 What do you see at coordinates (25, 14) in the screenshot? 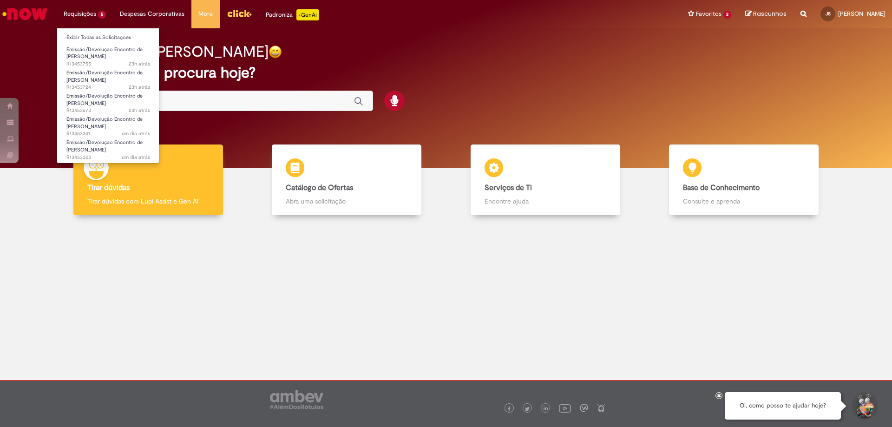
I see `img: ServiceNow` at bounding box center [25, 14].